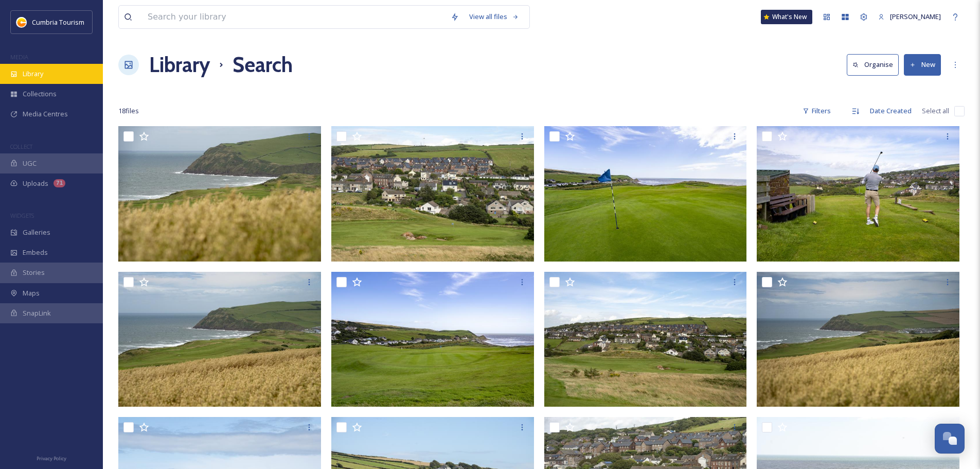  Describe the element at coordinates (293, 17) in the screenshot. I see `input: Search your library` at that location.